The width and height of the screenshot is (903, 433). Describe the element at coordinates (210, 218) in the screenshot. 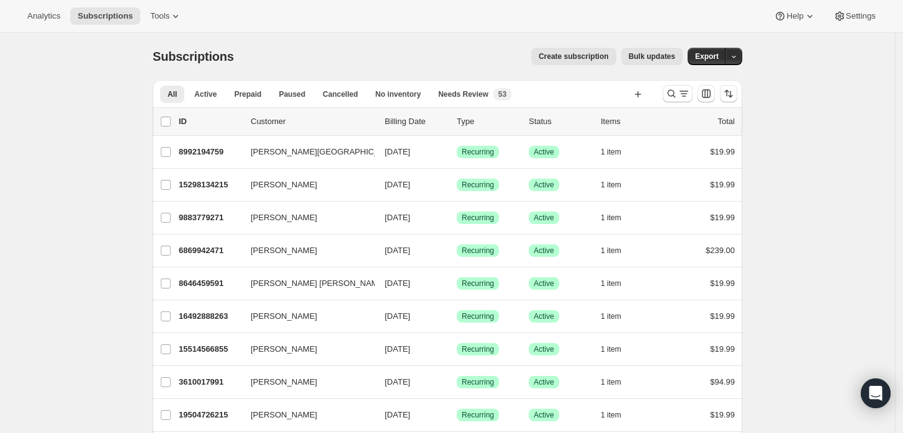

I see `p: 9883779271` at that location.